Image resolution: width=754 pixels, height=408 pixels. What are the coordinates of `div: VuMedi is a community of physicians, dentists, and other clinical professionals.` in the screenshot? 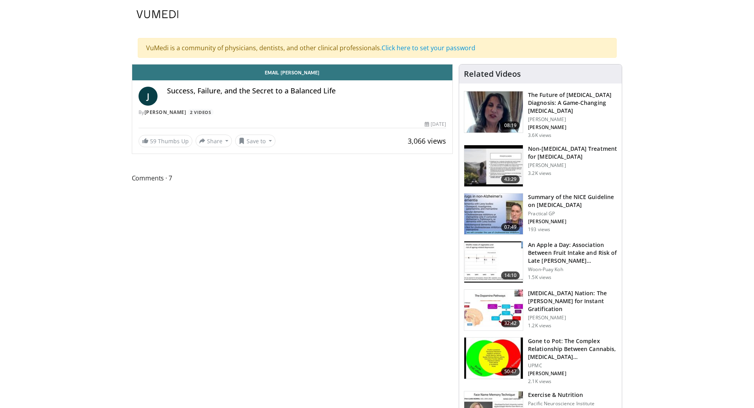 It's located at (377, 48).